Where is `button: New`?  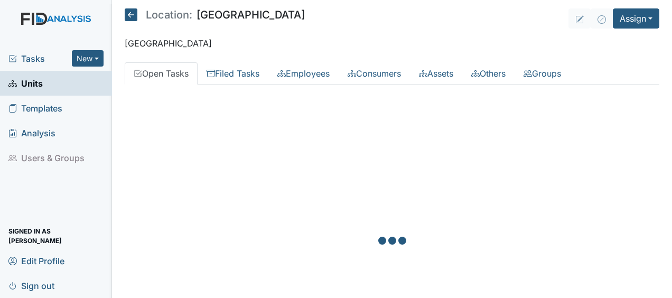 button: New is located at coordinates (88, 58).